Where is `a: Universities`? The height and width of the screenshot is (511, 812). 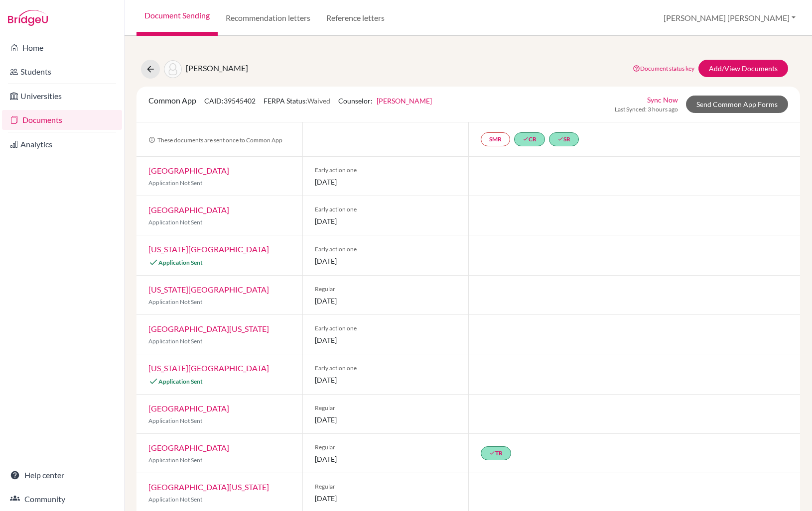
a: Universities is located at coordinates (62, 96).